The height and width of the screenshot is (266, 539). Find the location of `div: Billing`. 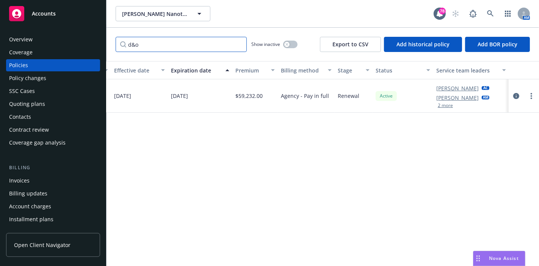

div: Billing is located at coordinates (53, 168).